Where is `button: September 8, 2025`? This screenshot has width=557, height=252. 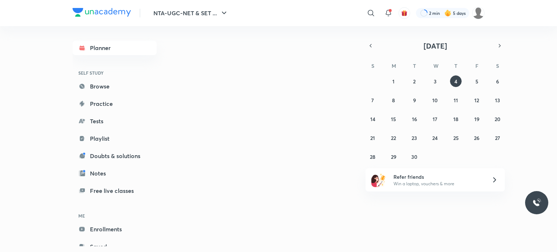 button: September 8, 2025 is located at coordinates (394, 100).